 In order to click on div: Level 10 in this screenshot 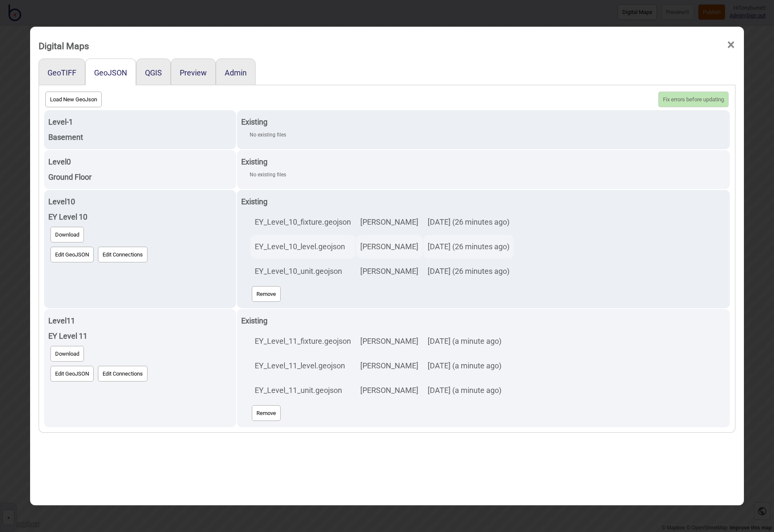, I will do `click(140, 202)`.